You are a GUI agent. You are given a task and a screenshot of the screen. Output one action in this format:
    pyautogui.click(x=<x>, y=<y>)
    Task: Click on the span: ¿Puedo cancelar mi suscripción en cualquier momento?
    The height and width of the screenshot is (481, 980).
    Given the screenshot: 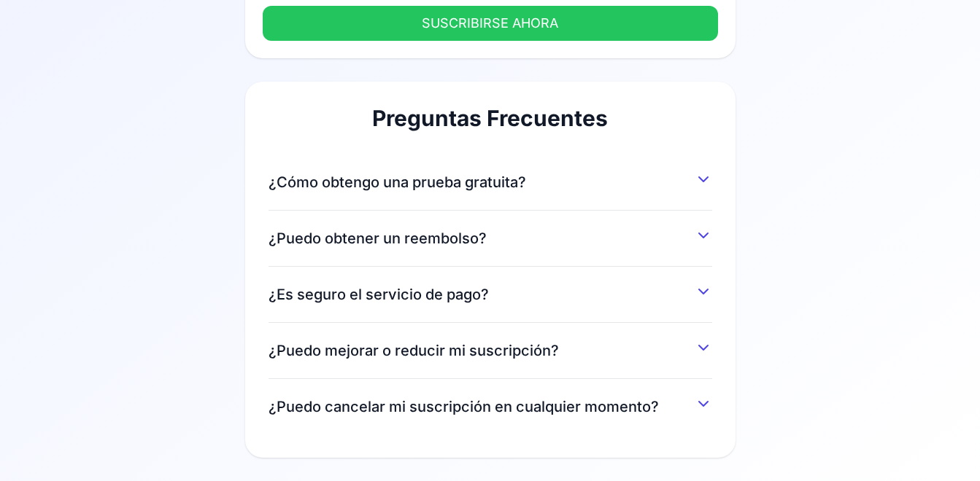 What is the action you would take?
    pyautogui.click(x=464, y=407)
    